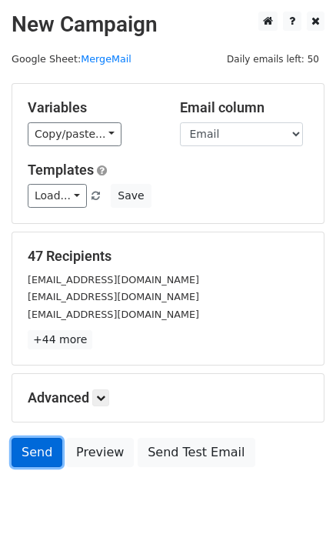 The image size is (336, 551). I want to click on h5: Email column, so click(245, 108).